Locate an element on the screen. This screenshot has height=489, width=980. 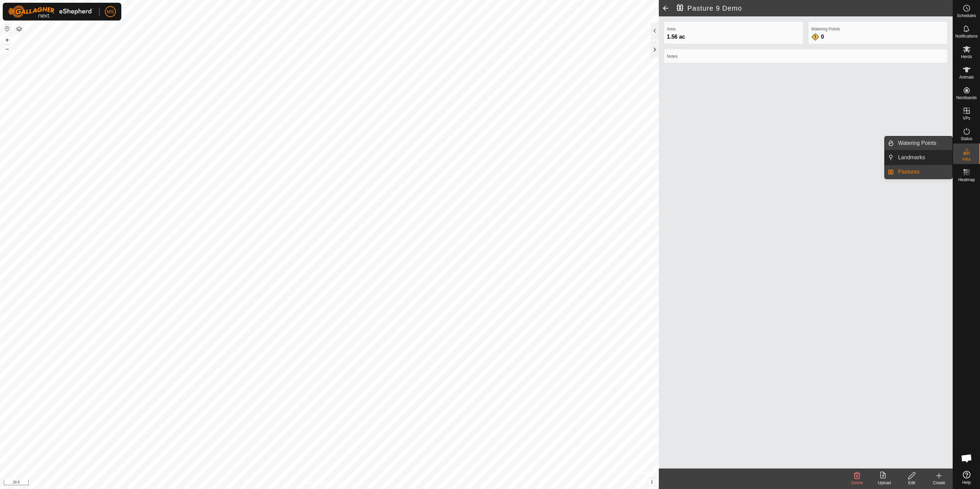
button: i is located at coordinates (652, 482).